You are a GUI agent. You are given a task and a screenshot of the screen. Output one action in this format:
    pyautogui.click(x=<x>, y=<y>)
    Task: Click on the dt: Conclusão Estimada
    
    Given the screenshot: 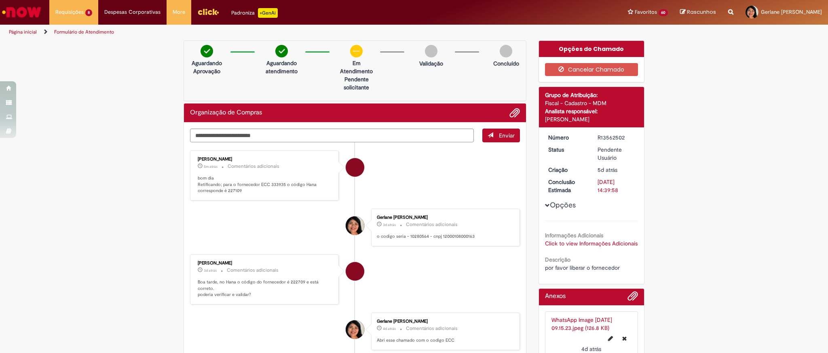 What is the action you would take?
    pyautogui.click(x=567, y=186)
    